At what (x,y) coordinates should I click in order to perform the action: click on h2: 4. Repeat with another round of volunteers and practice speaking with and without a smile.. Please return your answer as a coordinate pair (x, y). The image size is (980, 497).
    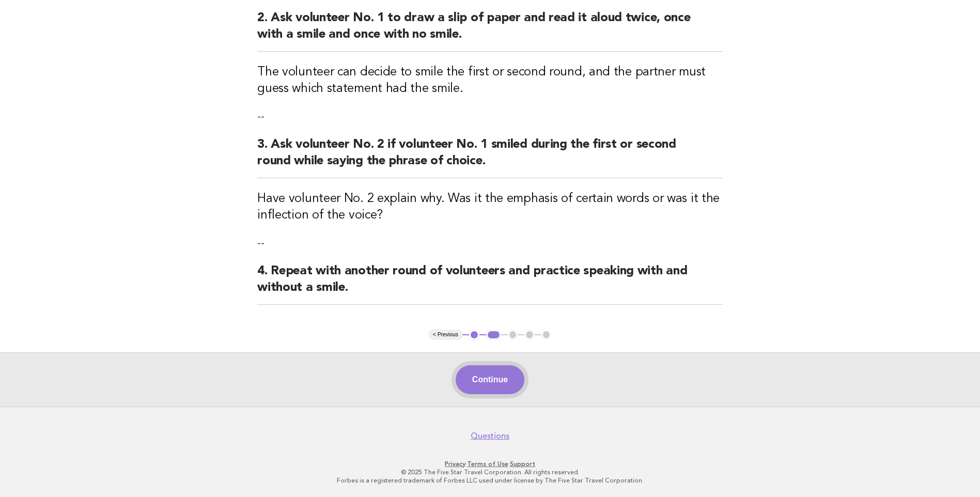
    Looking at the image, I should click on (490, 284).